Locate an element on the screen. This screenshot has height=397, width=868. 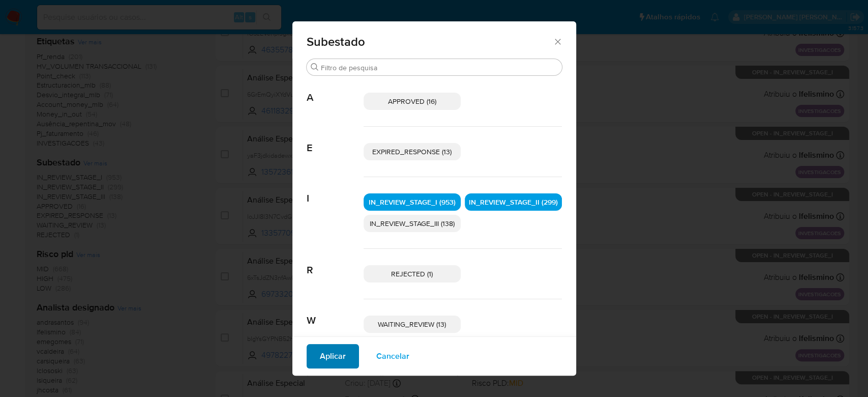
span: WAITING_REVIEW (13) is located at coordinates (411, 324).